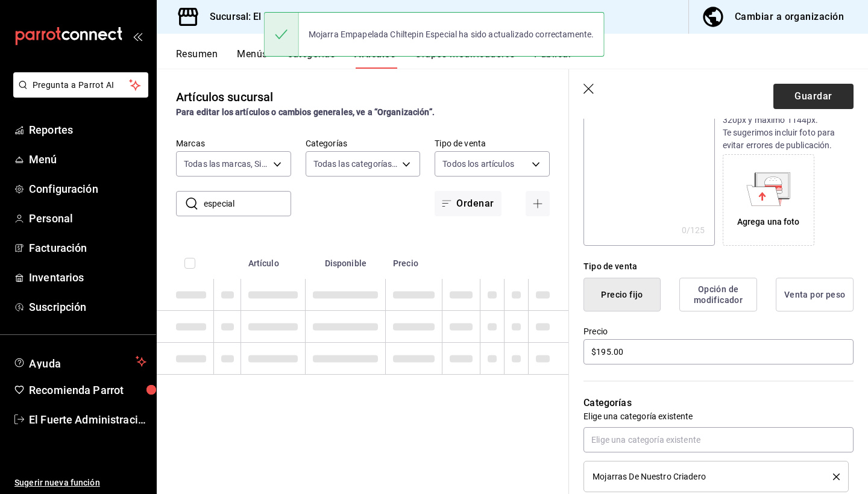  What do you see at coordinates (345, 260) in the screenshot?
I see `th: Disponible` at bounding box center [345, 260].